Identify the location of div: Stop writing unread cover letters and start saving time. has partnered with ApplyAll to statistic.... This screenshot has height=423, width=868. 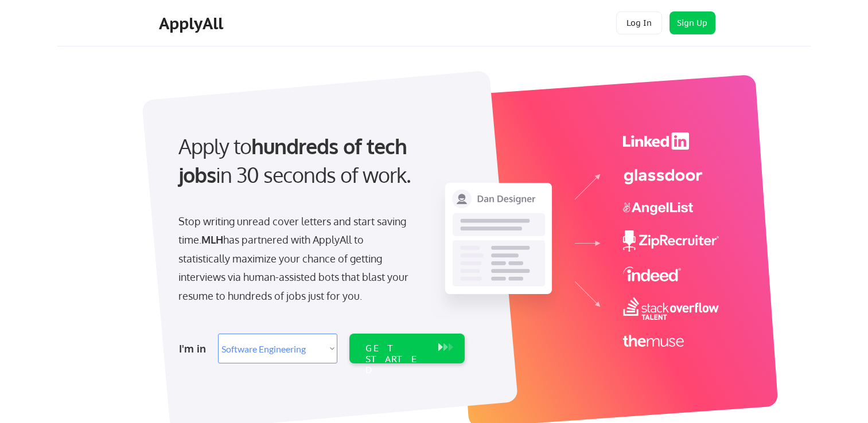
(296, 258).